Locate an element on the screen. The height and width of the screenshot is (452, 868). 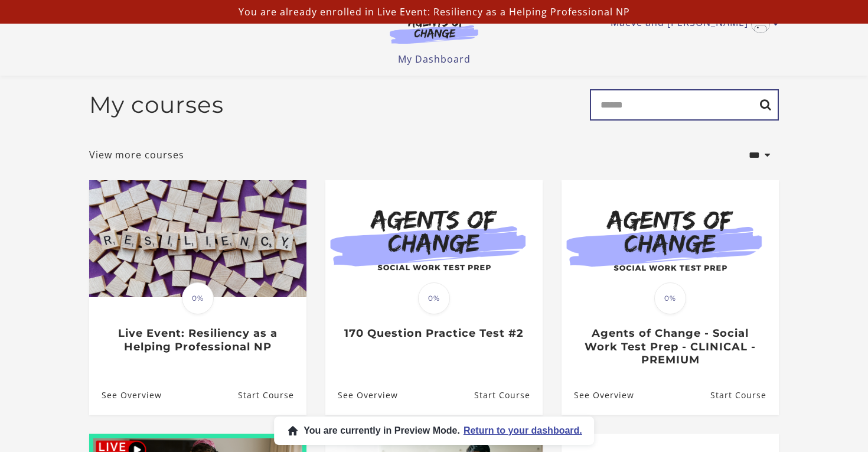
a: Live Event: Resiliency as a Helping Professional NP: Resume Course is located at coordinates (272, 395).